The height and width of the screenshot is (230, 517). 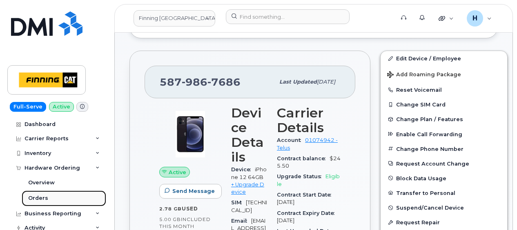 What do you see at coordinates (194, 191) in the screenshot?
I see `span: Send Message` at bounding box center [194, 191].